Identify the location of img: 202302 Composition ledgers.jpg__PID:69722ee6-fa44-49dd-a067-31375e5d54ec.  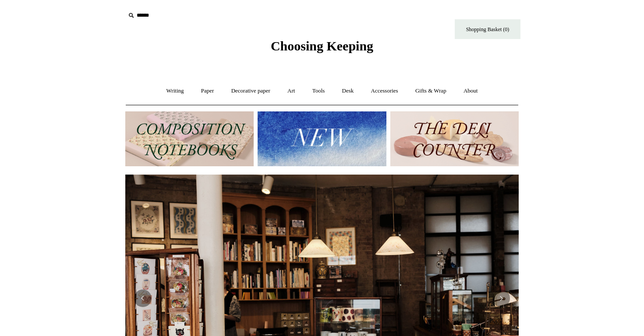
(190, 139).